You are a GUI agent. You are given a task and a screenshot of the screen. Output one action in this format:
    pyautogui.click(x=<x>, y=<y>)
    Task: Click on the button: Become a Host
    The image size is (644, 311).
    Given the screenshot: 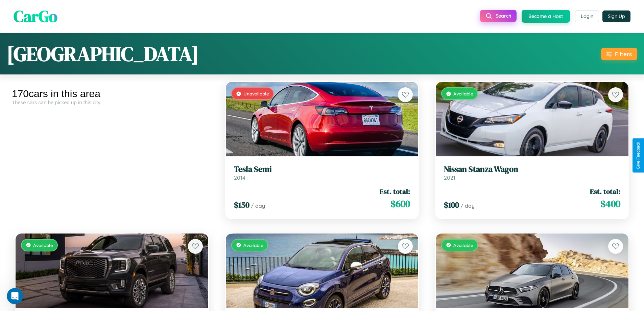 What is the action you would take?
    pyautogui.click(x=545, y=16)
    